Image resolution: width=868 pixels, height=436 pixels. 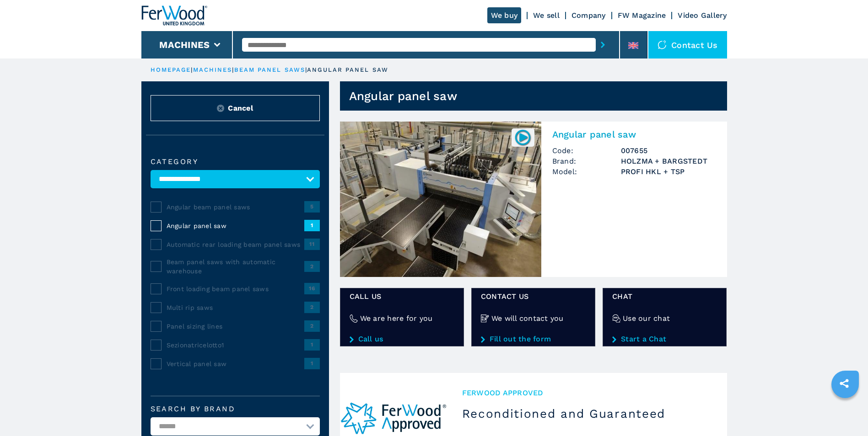 I want to click on span: Model:, so click(x=586, y=171).